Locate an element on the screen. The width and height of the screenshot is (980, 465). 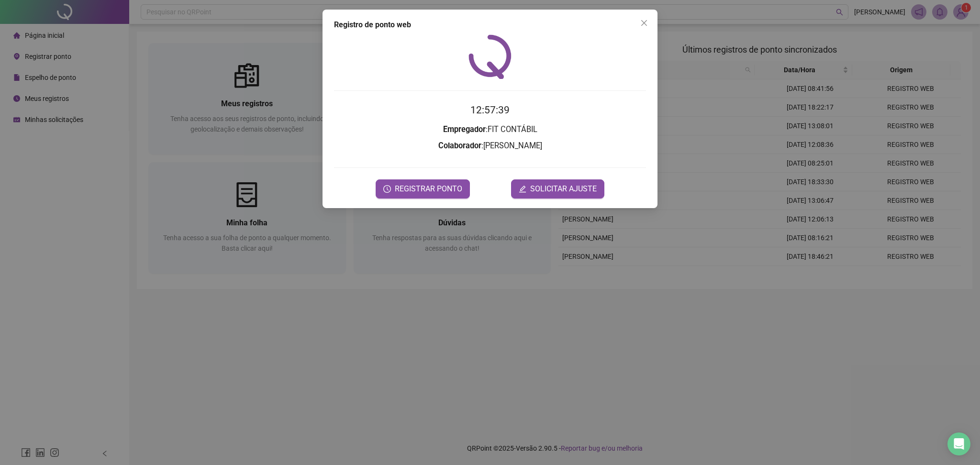
strong: Empregador is located at coordinates (464, 129).